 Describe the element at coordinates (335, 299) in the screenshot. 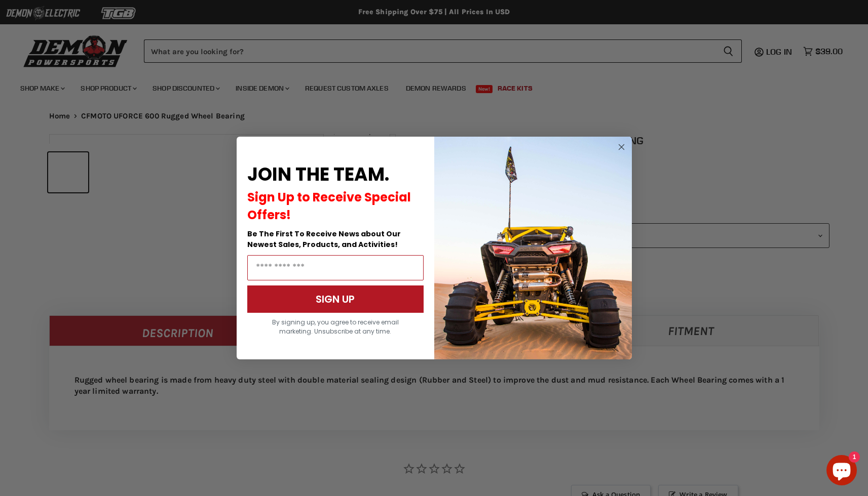

I see `button: SIGN UP` at that location.